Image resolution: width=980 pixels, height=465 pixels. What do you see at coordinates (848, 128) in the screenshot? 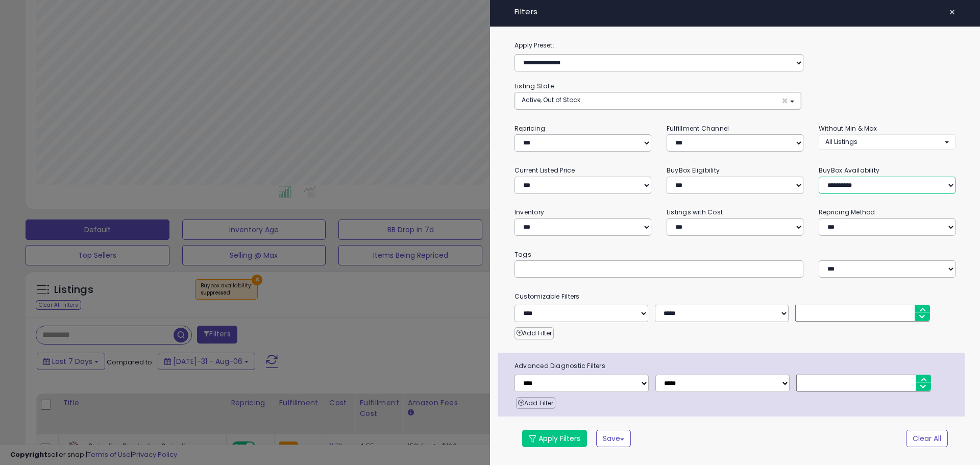
I see `small: Without Min & Max` at bounding box center [848, 128].